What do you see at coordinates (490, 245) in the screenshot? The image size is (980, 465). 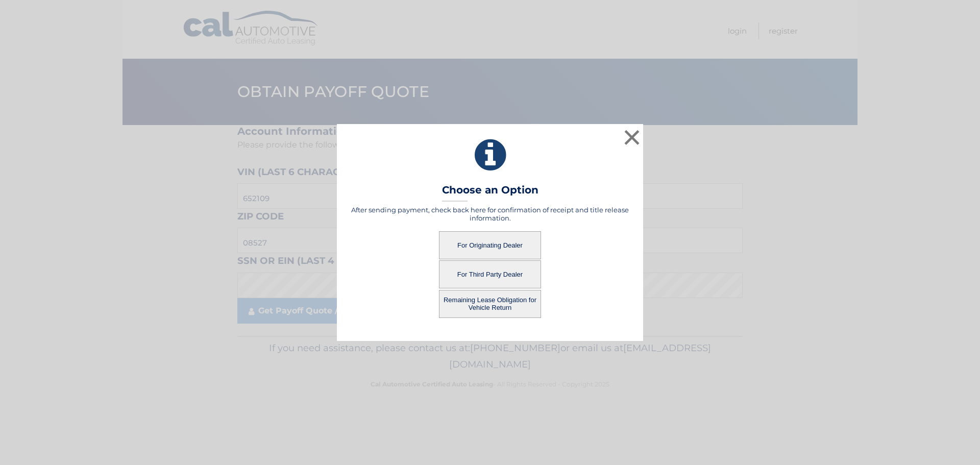 I see `button: For Originating Dealer` at bounding box center [490, 245].